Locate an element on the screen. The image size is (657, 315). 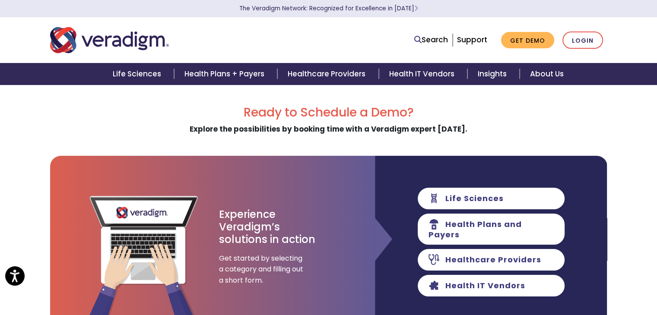
h3: Experience Veradigm’s solutions in action is located at coordinates (267, 227).